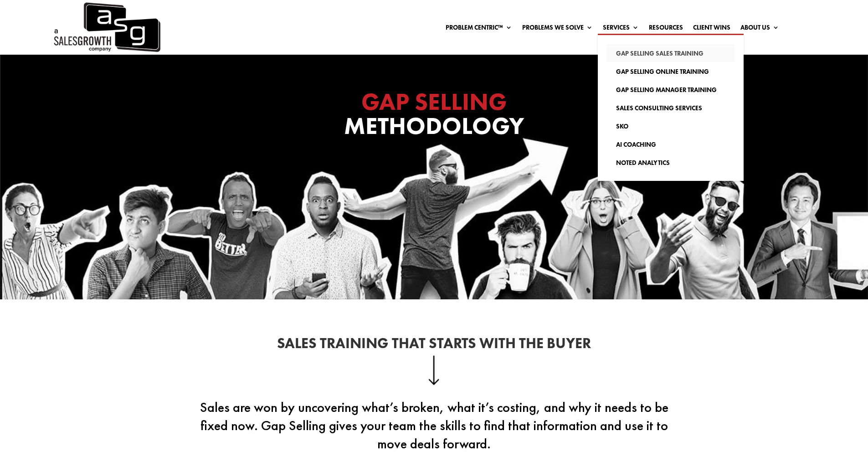 Image resolution: width=868 pixels, height=452 pixels. What do you see at coordinates (670, 163) in the screenshot?
I see `a: Noted Analytics` at bounding box center [670, 163].